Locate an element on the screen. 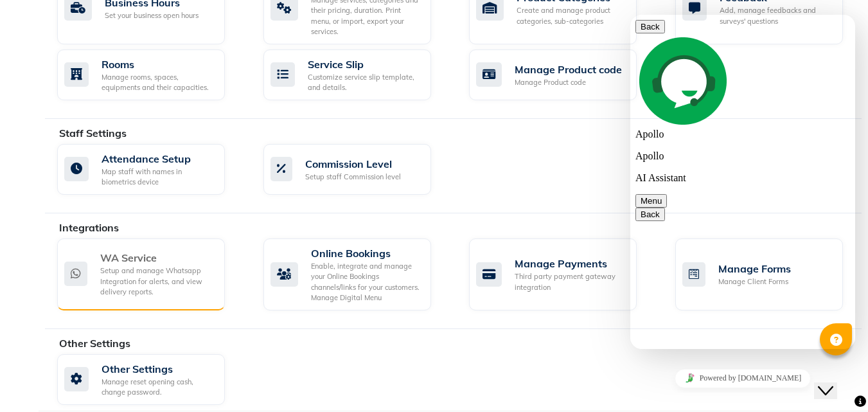 The height and width of the screenshot is (412, 868). p: Apollo is located at coordinates (113, 141).